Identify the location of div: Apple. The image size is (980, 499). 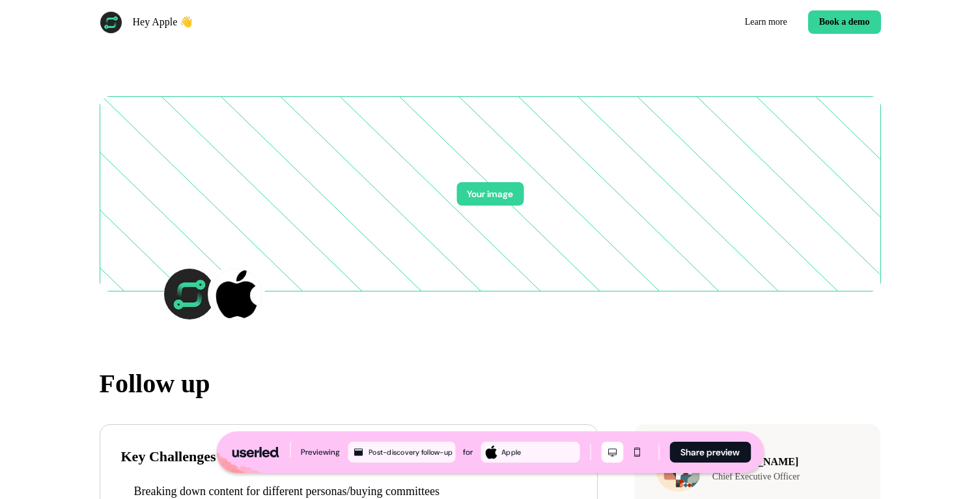
(539, 452).